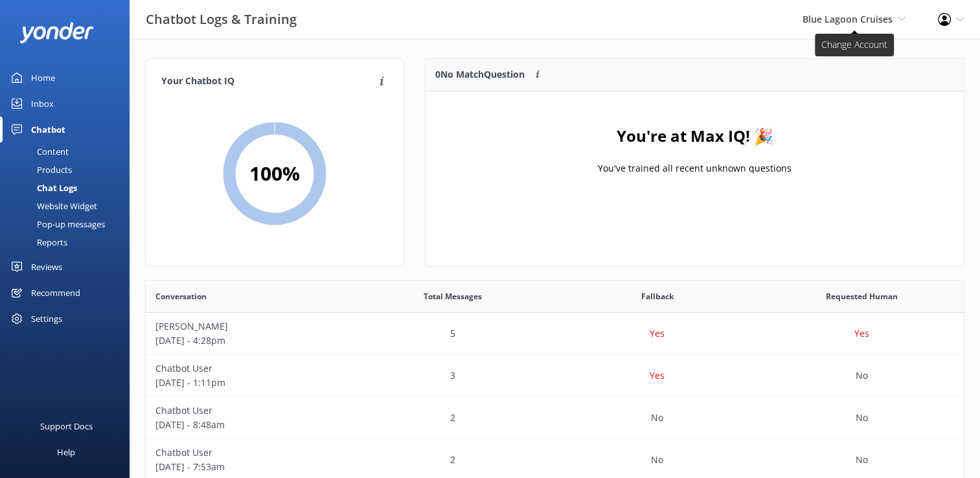 The image size is (980, 478). Describe the element at coordinates (452, 334) in the screenshot. I see `p: 5` at that location.